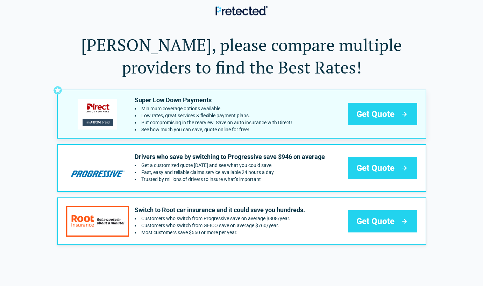 The width and height of the screenshot is (483, 286). What do you see at coordinates (213, 129) in the screenshot?
I see `li: See how much you can save, quote online for free!` at bounding box center [213, 129].